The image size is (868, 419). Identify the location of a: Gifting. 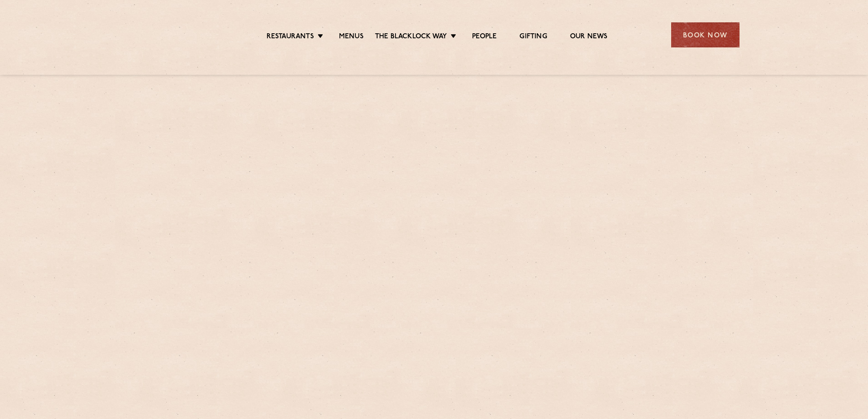
(533, 37).